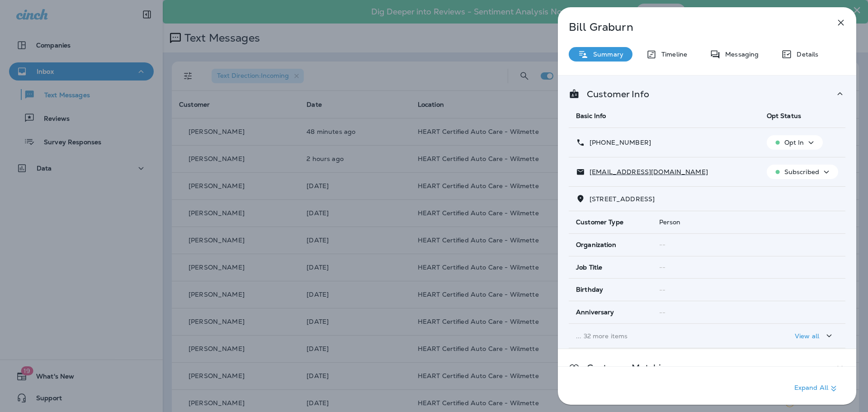 The image size is (868, 412). I want to click on p: Expand All, so click(816, 388).